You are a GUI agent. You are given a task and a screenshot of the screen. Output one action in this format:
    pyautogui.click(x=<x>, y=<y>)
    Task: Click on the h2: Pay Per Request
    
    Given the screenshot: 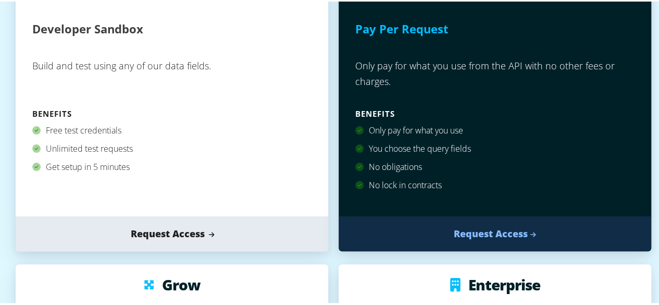 What is the action you would take?
    pyautogui.click(x=402, y=27)
    